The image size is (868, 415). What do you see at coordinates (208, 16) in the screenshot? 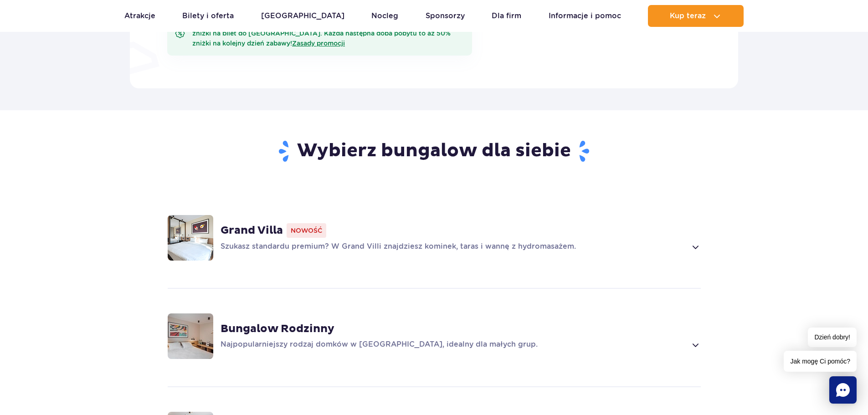
I see `a: Bilety i oferta` at bounding box center [208, 16].